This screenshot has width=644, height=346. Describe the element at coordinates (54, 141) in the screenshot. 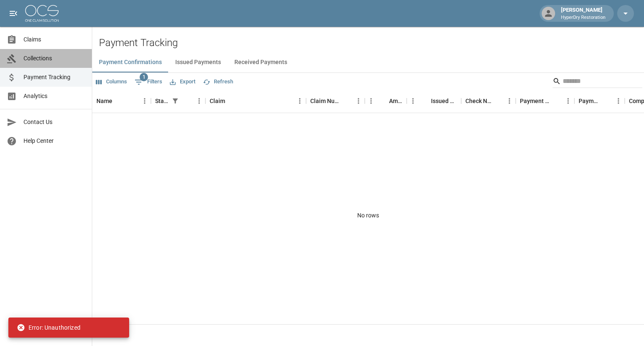

I see `span: Help Center` at that location.